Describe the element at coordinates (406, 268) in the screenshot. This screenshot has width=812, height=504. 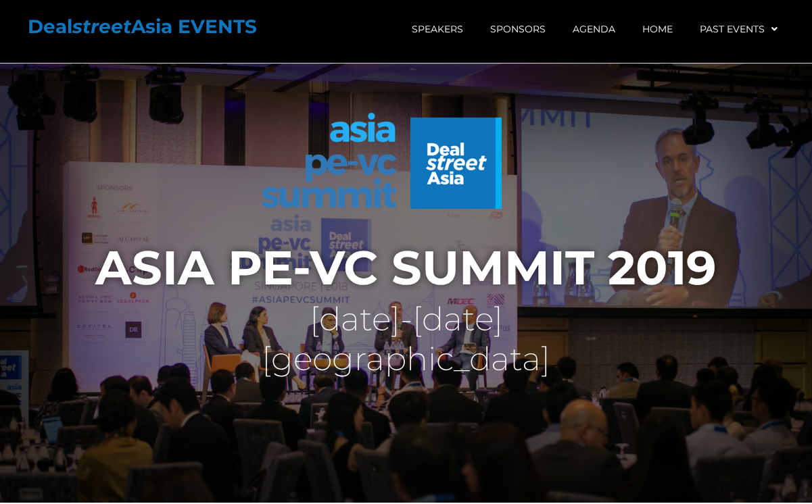
I see `h2: ASIA PE-VC SUMMIT 2019` at that location.